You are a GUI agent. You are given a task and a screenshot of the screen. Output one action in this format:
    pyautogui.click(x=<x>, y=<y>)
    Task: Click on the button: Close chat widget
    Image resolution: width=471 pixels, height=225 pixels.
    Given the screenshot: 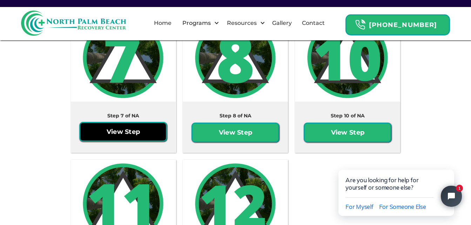 What is the action you would take?
    pyautogui.click(x=128, y=49)
    